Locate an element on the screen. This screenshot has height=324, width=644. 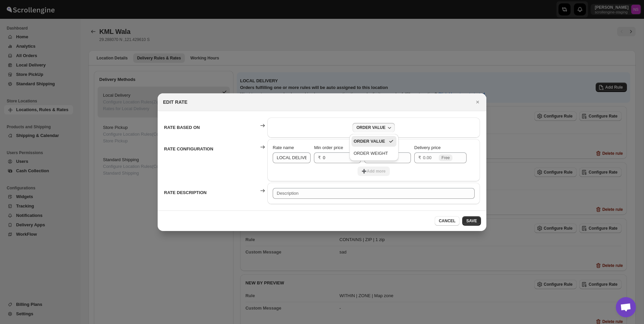
div: ORDER WEIGHT is located at coordinates (371, 153).